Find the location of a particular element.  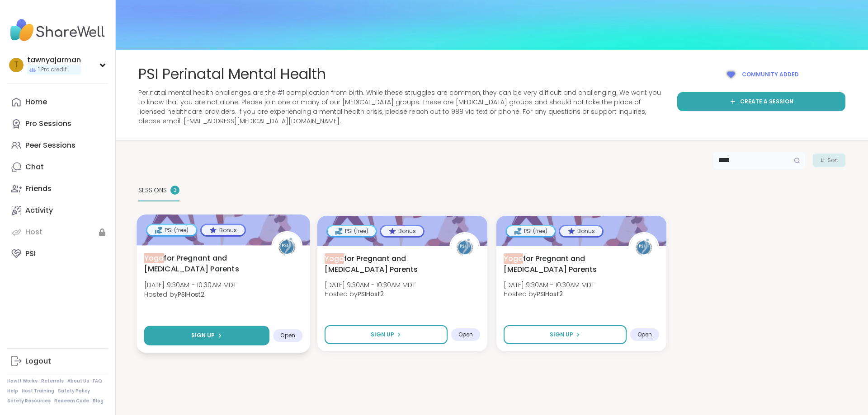

a: Safety Policy is located at coordinates (74, 392).